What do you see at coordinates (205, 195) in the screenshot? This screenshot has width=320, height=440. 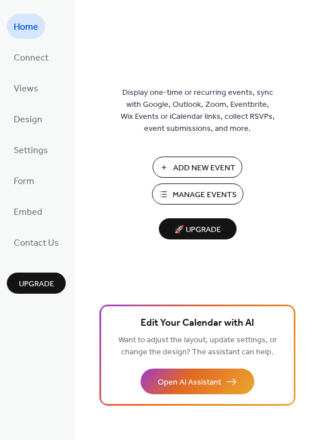 I see `span: Manage Events` at bounding box center [205, 195].